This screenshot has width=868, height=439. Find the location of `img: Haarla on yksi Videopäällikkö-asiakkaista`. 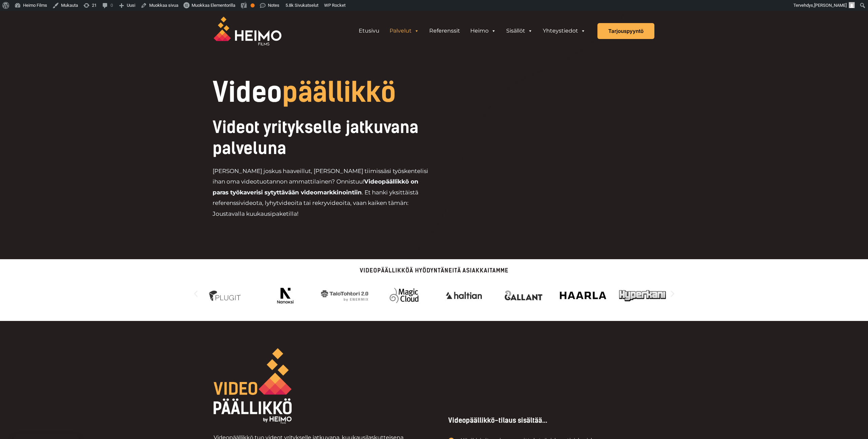

img: Haarla on yksi Videopäällikkö-asiakkaista is located at coordinates (583, 296).